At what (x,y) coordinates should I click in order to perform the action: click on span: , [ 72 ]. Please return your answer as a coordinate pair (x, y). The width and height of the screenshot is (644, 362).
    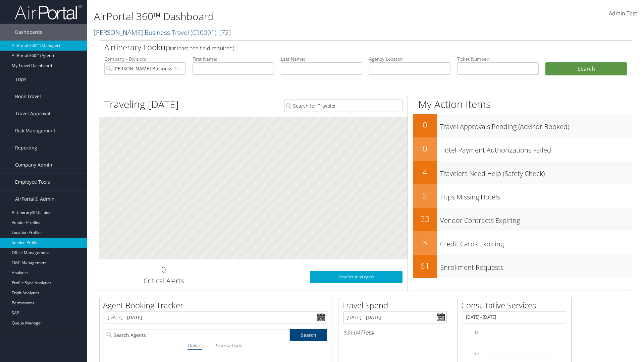
    Looking at the image, I should click on (224, 32).